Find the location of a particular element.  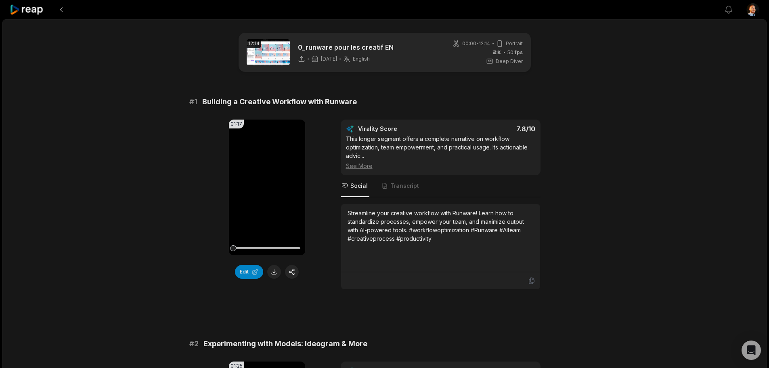

div: See More is located at coordinates (440, 165).